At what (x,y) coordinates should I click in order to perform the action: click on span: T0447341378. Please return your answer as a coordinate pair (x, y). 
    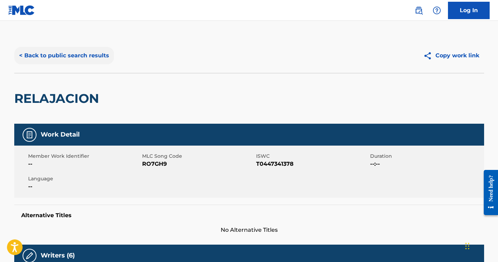
    Looking at the image, I should click on (312, 164).